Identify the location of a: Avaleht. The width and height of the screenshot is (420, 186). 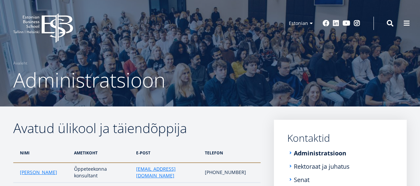
(20, 63).